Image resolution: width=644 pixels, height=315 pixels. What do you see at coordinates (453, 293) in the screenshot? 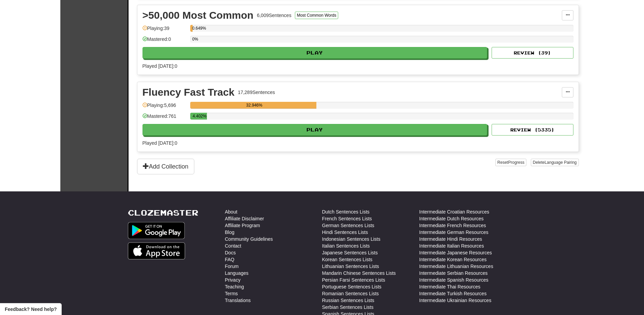
I see `a: Intermediate Turkish Resources` at bounding box center [453, 293].